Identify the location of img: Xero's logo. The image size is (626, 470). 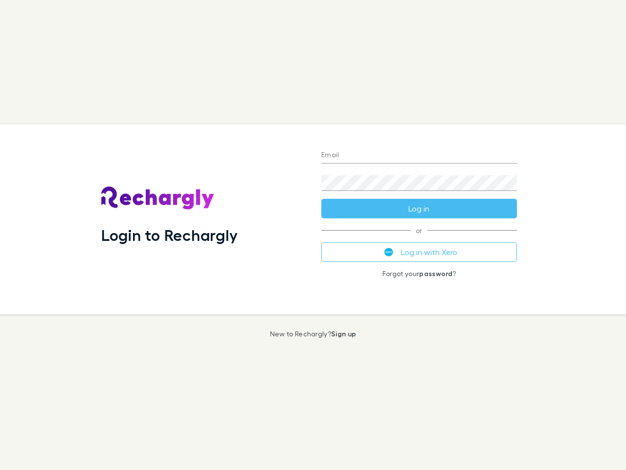
(389, 252).